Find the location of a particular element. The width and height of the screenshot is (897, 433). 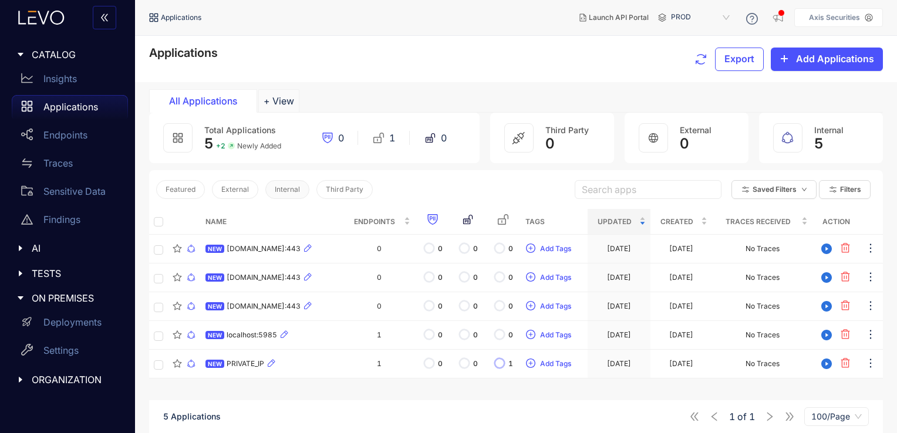

p: Axis Securities is located at coordinates (834, 18).